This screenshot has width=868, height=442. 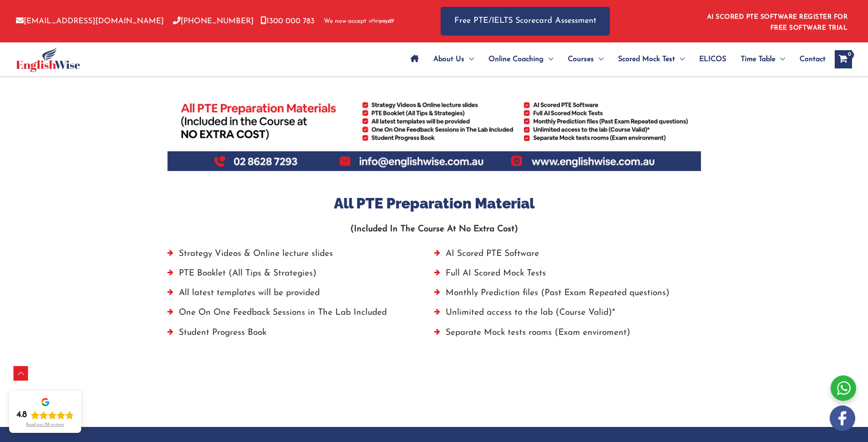 I want to click on img: Afterpay-Logo, so click(x=381, y=21).